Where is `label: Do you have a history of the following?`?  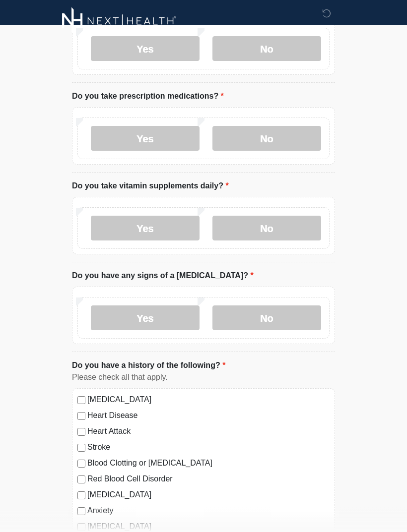
label: Do you have a history of the following? is located at coordinates (148, 366).